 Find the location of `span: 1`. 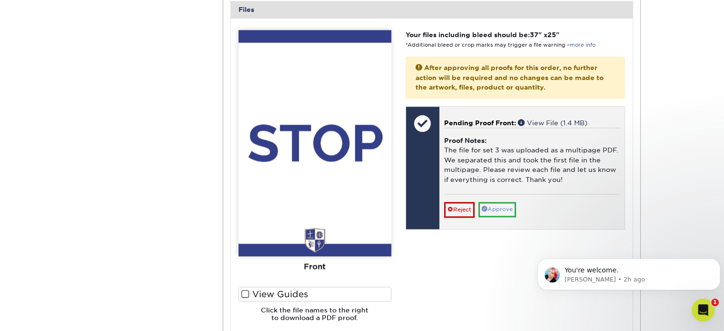

span: 1 is located at coordinates (715, 302).